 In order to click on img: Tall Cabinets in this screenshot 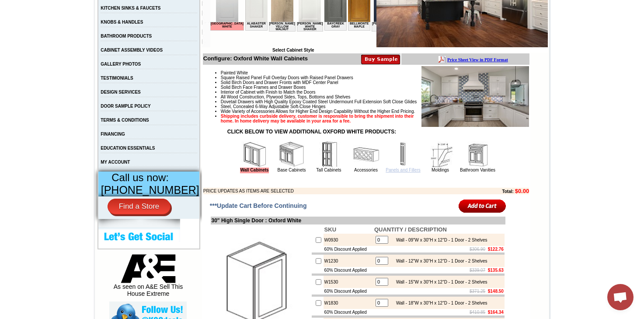, I will do `click(329, 154)`.